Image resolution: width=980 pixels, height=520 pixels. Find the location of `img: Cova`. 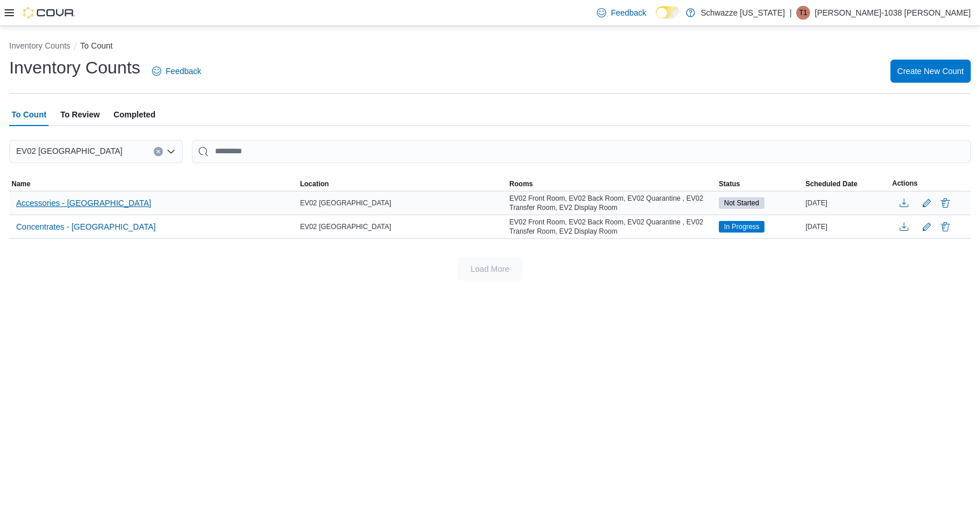

img: Cova is located at coordinates (49, 13).